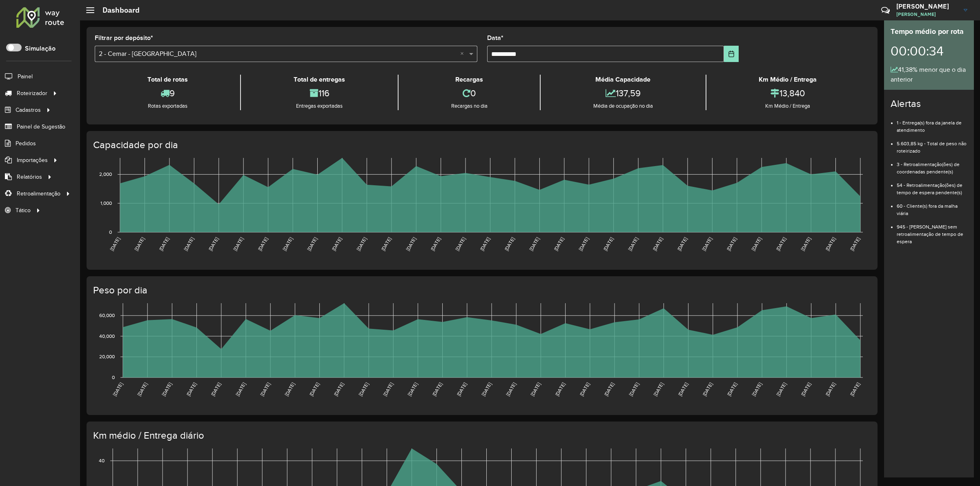  I want to click on li: 1 - Entrega(s) fora da janela de atendimento, so click(932, 123).